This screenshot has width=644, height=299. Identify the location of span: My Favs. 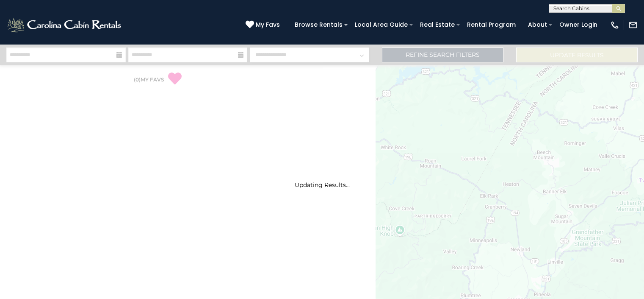
(268, 25).